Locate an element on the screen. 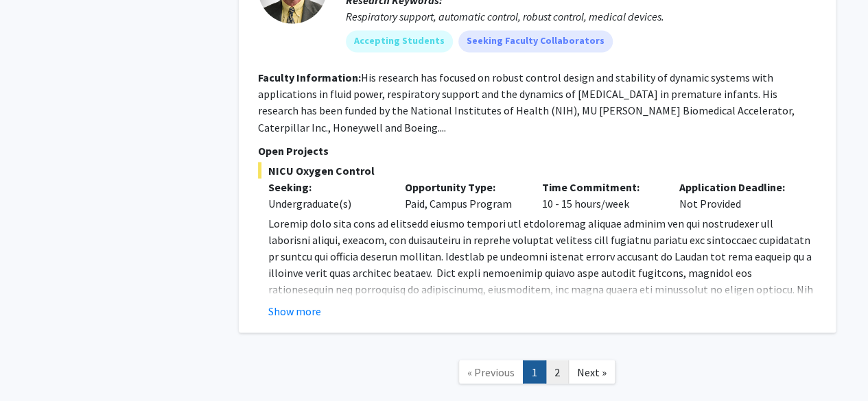 The width and height of the screenshot is (868, 401). p: Open Projects is located at coordinates (538, 150).